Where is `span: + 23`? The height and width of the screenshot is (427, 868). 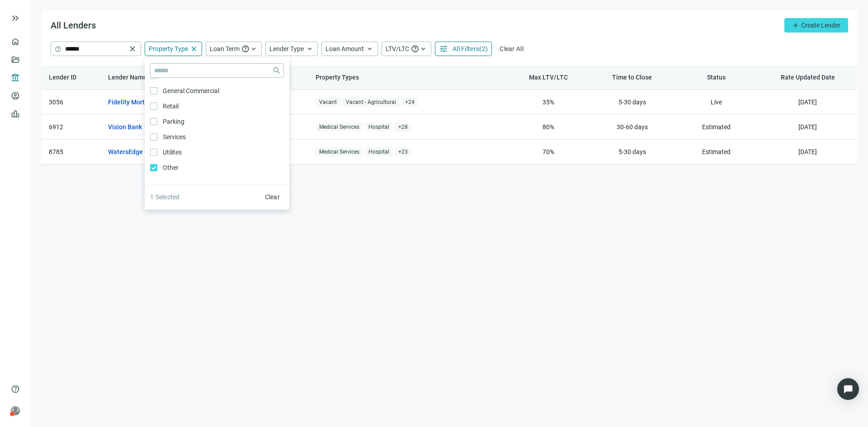
span: + 23 is located at coordinates (403, 152).